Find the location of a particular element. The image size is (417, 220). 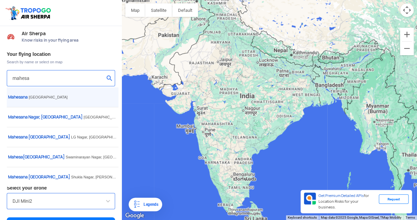

a: Open this area in Google Maps (opens a new window) is located at coordinates (135, 216).